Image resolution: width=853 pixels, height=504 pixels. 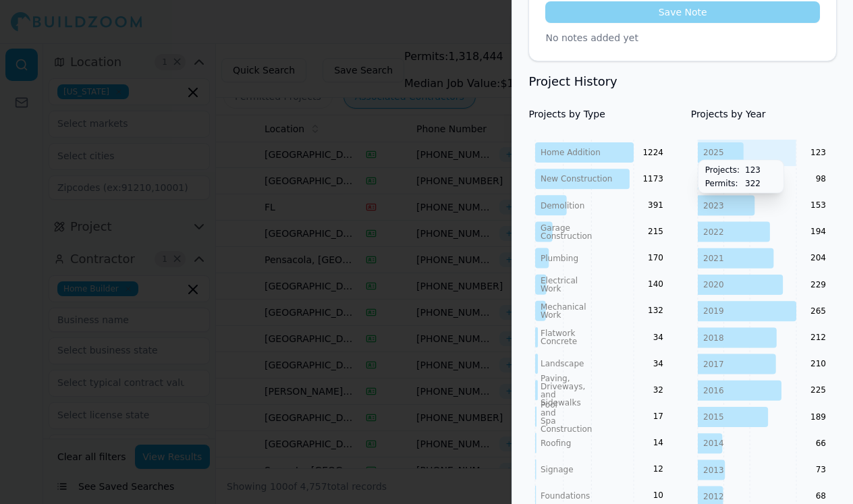 What do you see at coordinates (658, 443) in the screenshot?
I see `text: 14` at bounding box center [658, 443].